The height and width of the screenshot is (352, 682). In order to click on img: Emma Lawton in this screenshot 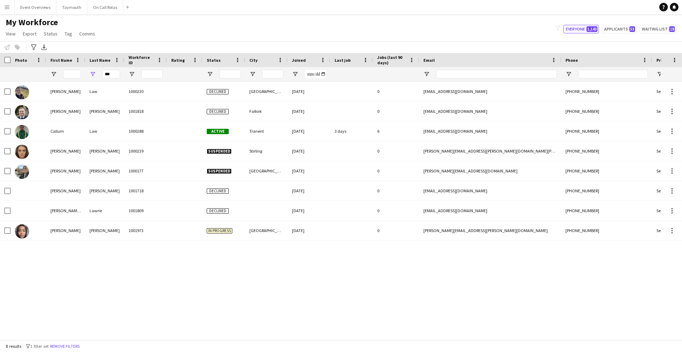, I will do `click(22, 152)`.